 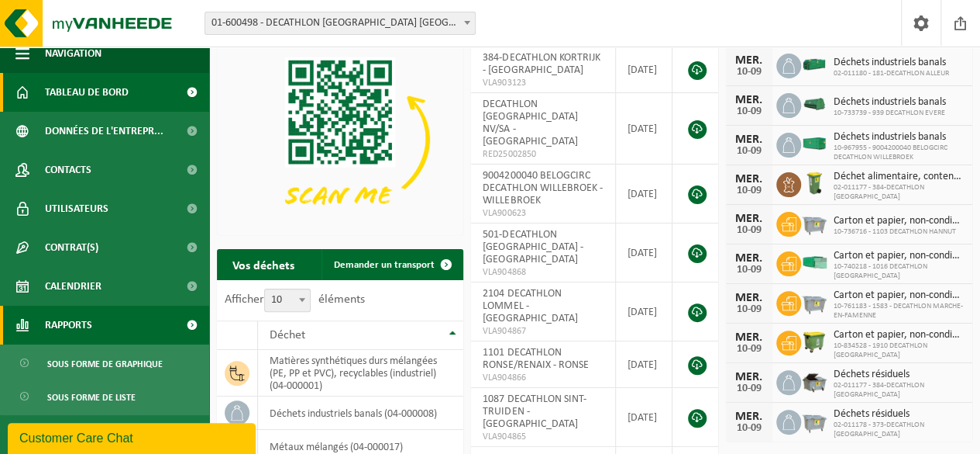 I want to click on span: Contrat(s), so click(x=71, y=247).